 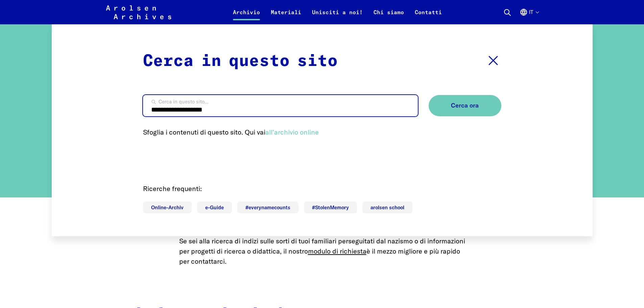 I want to click on span: Cerca ora, so click(x=465, y=106).